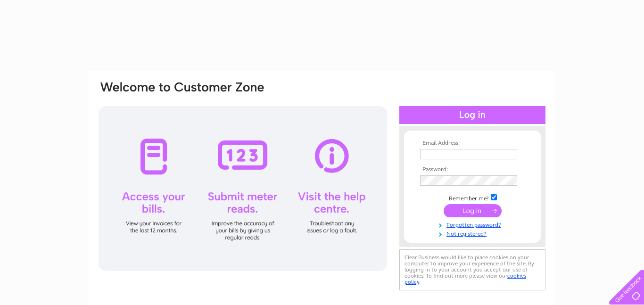  I want to click on td: Remember me?, so click(472, 198).